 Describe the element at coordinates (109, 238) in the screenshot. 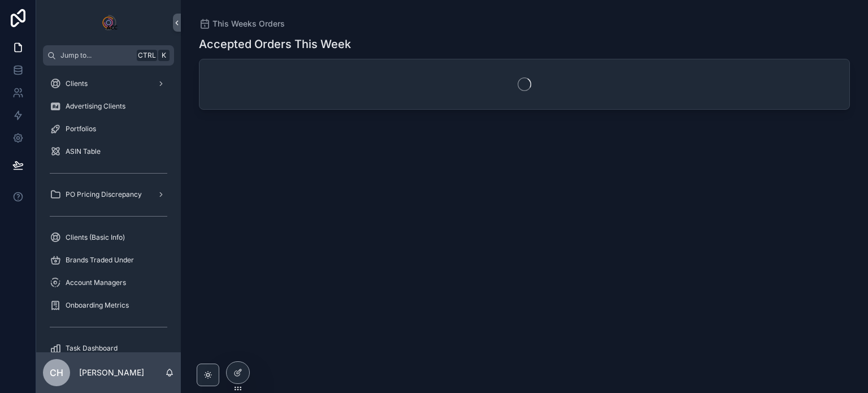

I see `a: Clients (Basic Info)` at that location.